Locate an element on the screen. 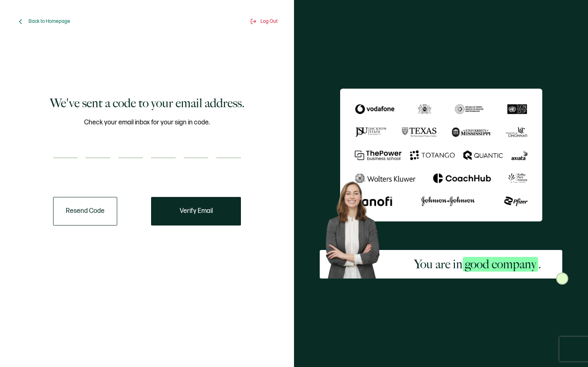 This screenshot has width=588, height=367. img: Sertifier Signup - You are in <span class="strong-h">good company</span>. Hero is located at coordinates (356, 227).